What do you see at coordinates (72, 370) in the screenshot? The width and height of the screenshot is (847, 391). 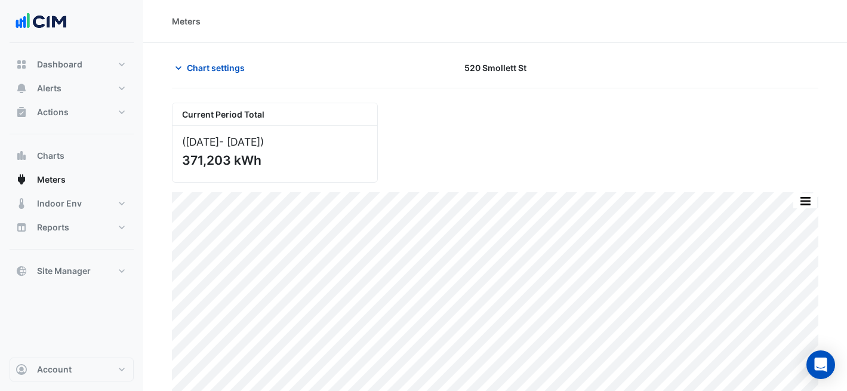 I see `button: Account` at bounding box center [72, 370].